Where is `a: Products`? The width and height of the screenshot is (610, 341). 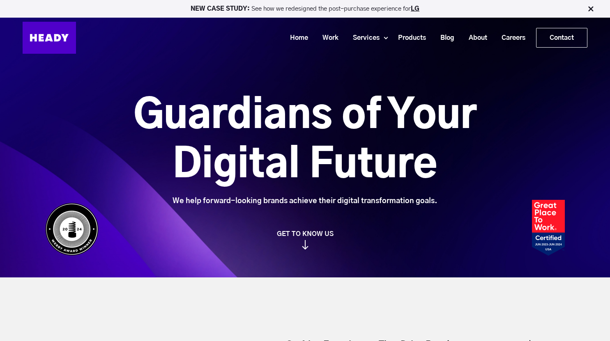
a: Products is located at coordinates (409, 38).